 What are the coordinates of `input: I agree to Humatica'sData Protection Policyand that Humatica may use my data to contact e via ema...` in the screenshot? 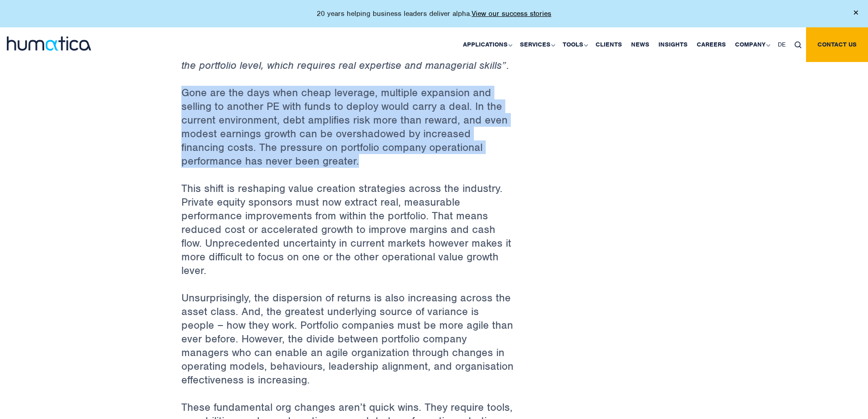 It's located at (5, 63).